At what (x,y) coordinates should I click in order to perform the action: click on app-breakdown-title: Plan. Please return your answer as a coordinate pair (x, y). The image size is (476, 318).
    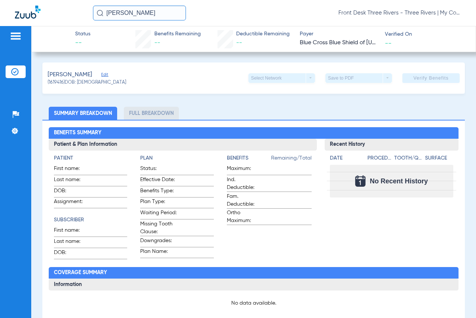
    Looking at the image, I should click on (177, 158).